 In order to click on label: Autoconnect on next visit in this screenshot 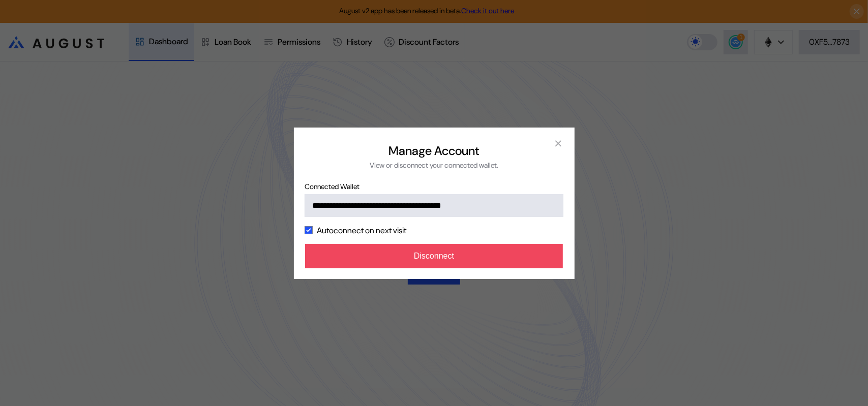, I will do `click(362, 230)`.